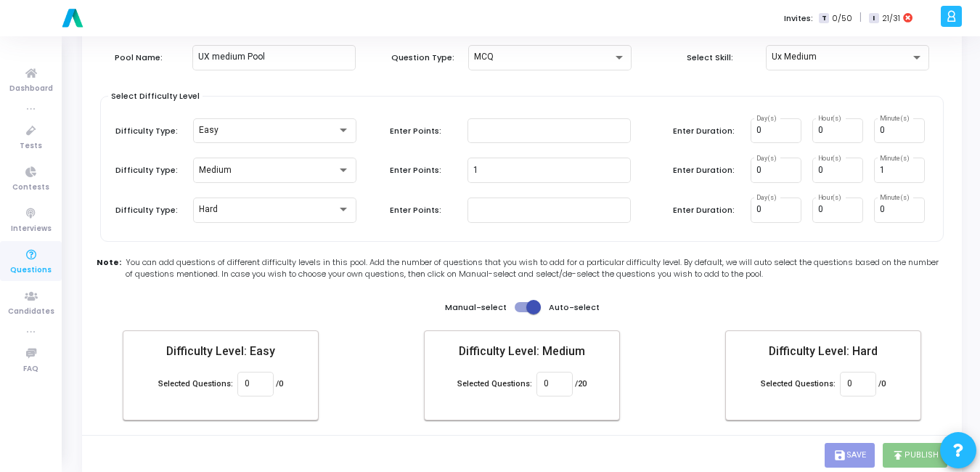  Describe the element at coordinates (720, 58) in the screenshot. I see `label: Select Skill:` at that location.